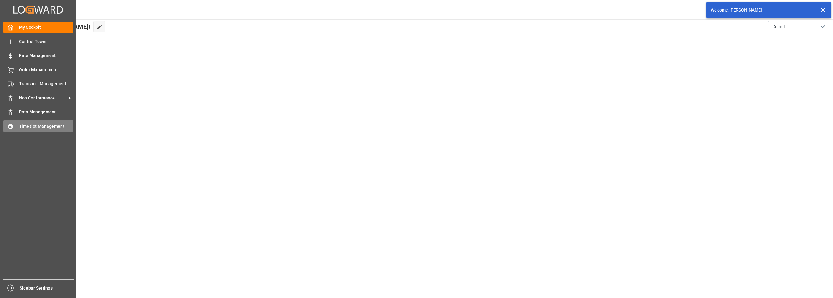 This screenshot has width=833, height=298. I want to click on span: My Cockpit, so click(46, 27).